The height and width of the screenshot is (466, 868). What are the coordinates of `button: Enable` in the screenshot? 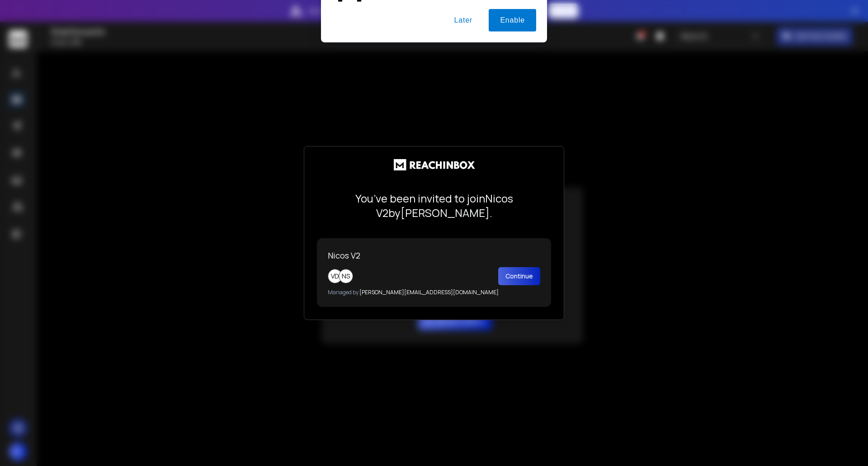 It's located at (512, 58).